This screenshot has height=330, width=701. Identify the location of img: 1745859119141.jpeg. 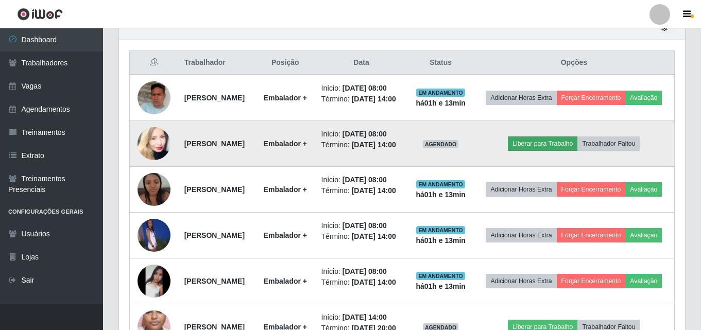
(154, 281).